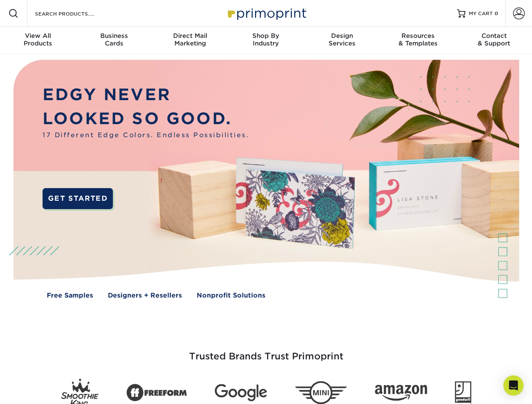  What do you see at coordinates (266, 41) in the screenshot?
I see `a: Shop ByIndustry` at bounding box center [266, 41].